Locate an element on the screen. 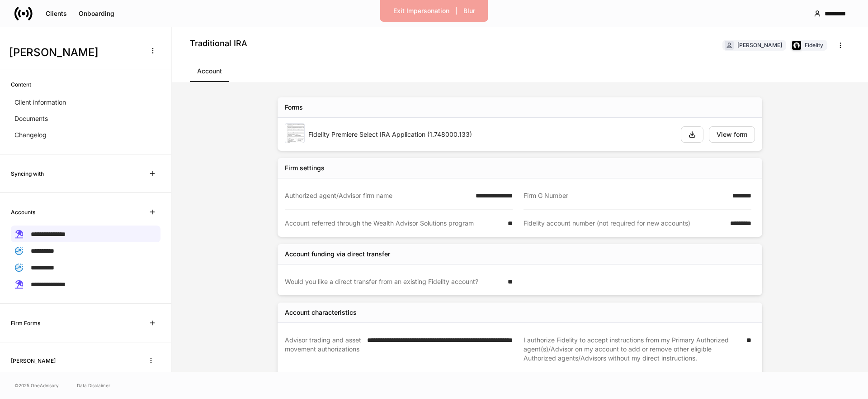 This screenshot has height=399, width=868. button: Onboarding is located at coordinates (97, 14).